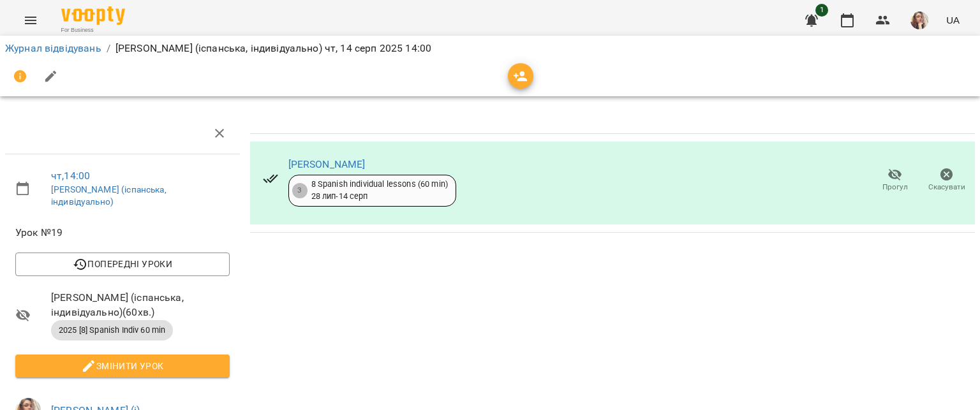 This screenshot has width=980, height=410. Describe the element at coordinates (822, 11) in the screenshot. I see `span: 1` at that location.